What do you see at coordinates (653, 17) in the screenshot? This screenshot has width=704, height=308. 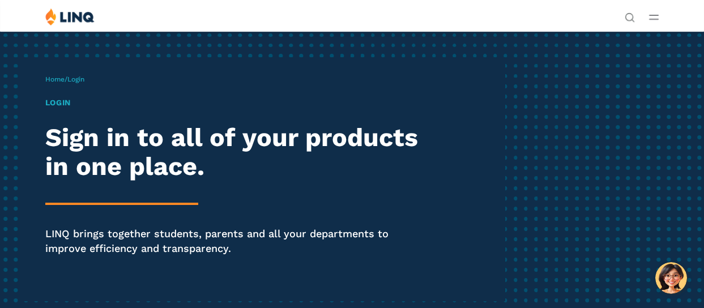 I see `button: Open Main Menu` at bounding box center [653, 17].